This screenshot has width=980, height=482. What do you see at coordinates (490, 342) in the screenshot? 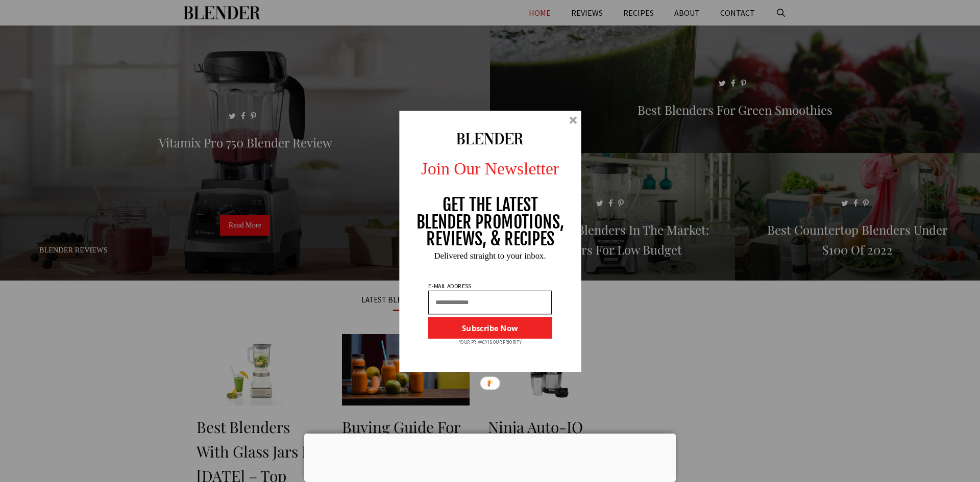
I see `p: YOUR PRIVACY IS OUR PRIORITY` at bounding box center [490, 342].